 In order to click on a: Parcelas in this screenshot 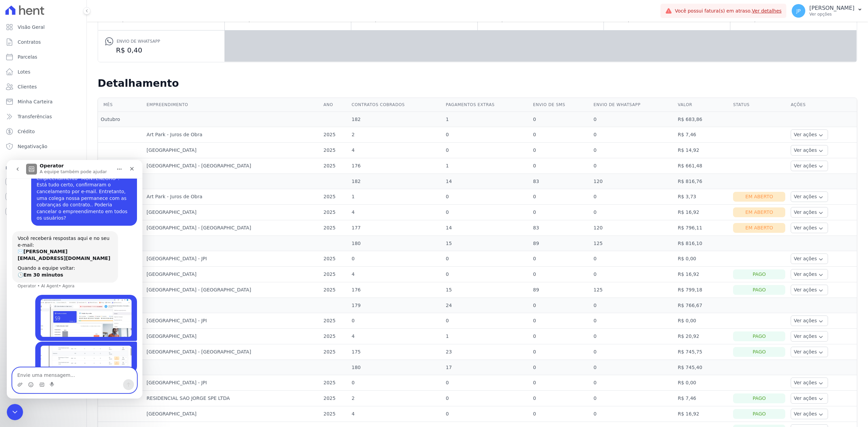, I will do `click(43, 57)`.